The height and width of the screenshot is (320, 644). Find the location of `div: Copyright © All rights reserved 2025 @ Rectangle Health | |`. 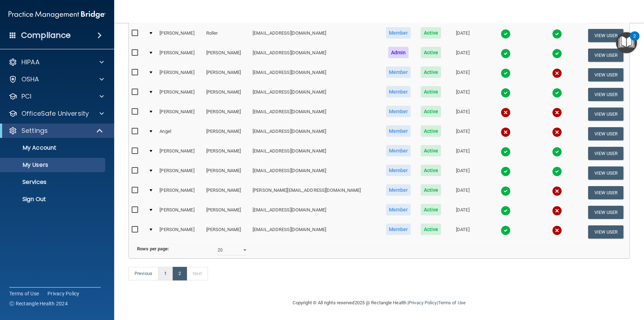

div: Copyright © All rights reserved 2025 @ Rectangle Health | | is located at coordinates (380, 303).